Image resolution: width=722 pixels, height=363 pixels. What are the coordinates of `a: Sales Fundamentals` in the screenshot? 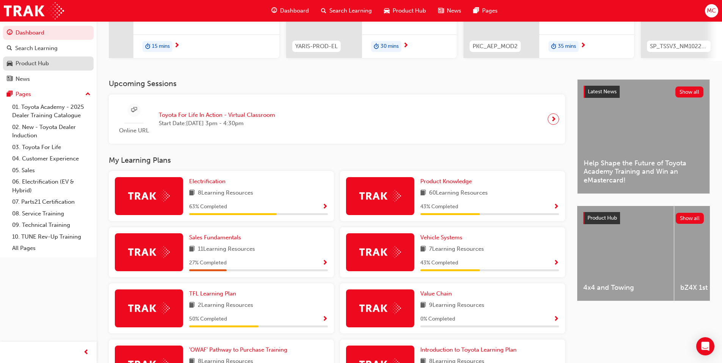 It's located at (217, 237).